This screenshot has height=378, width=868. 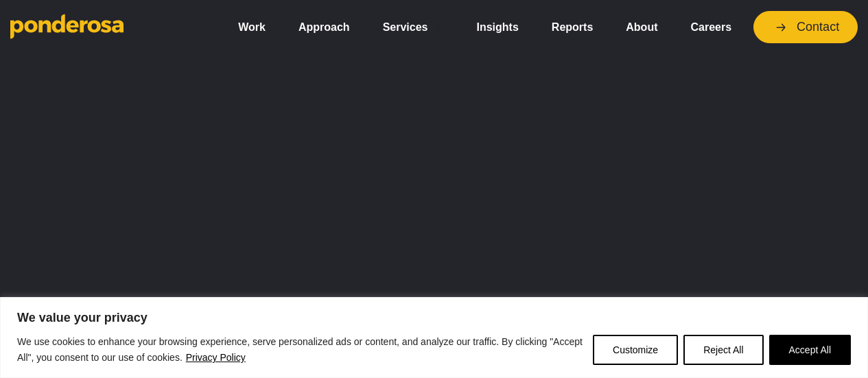 What do you see at coordinates (108, 27) in the screenshot?
I see `a: Go to homepage` at bounding box center [108, 27].